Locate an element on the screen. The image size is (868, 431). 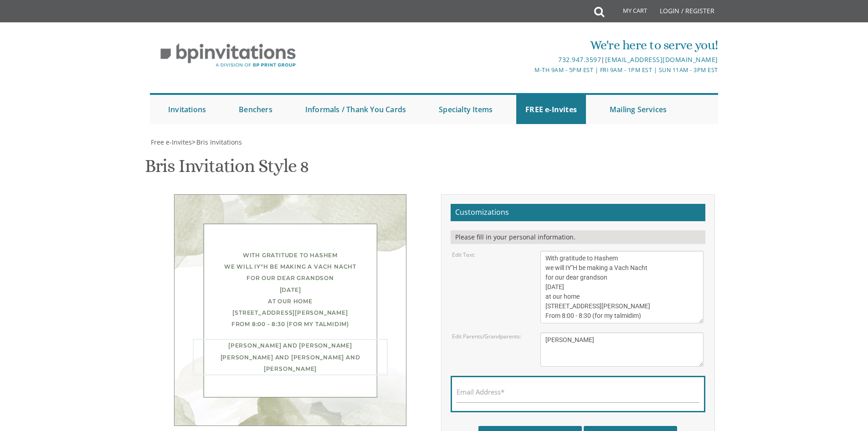
a: Benchers is located at coordinates (256, 109).